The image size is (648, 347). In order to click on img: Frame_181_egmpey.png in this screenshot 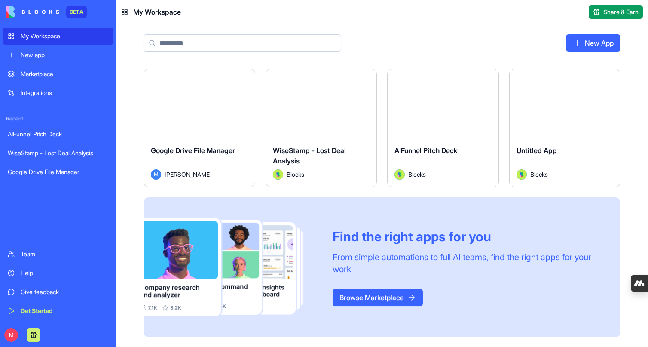, I will do `click(231, 267)`.